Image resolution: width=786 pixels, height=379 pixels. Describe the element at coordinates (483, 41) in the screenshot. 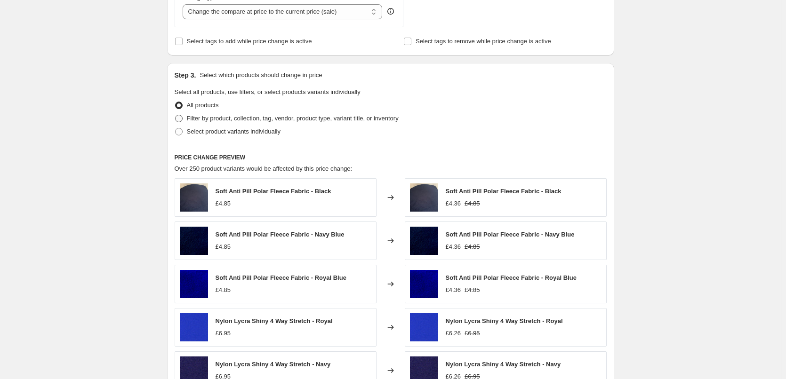

I see `span: Select tags to remove while price change is active` at that location.